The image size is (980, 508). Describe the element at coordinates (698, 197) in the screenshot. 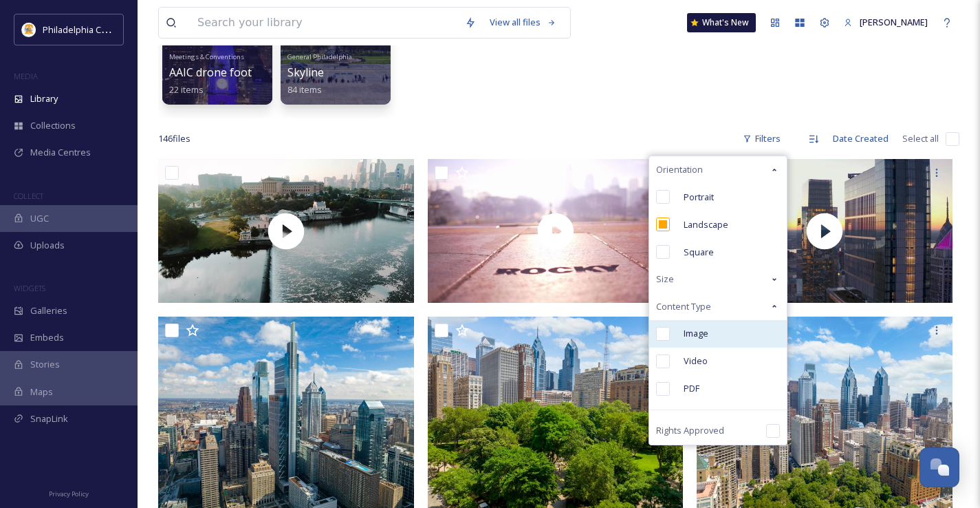

I see `span: Portrait` at that location.